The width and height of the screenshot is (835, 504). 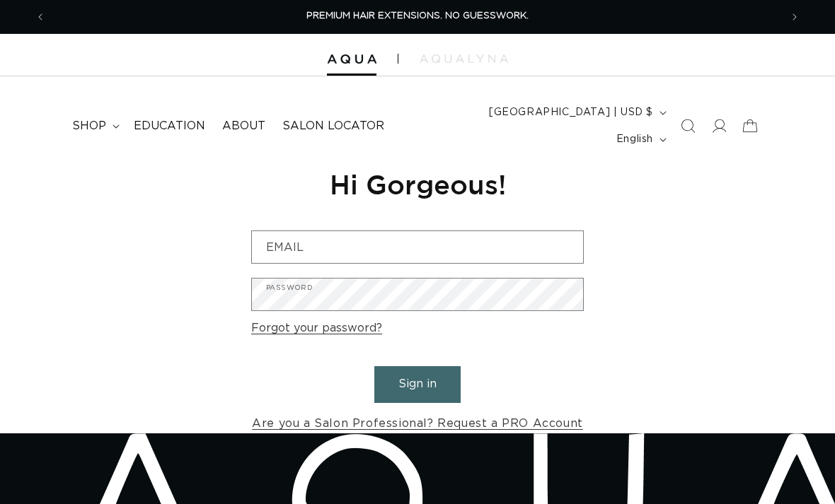 I want to click on h1: Hi Gorgeous!, so click(x=418, y=184).